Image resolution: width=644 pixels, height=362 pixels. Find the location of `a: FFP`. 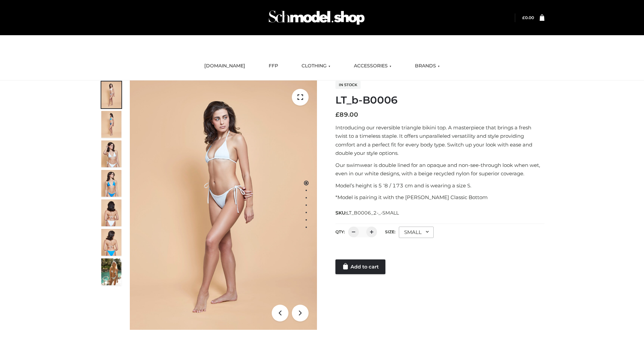

a: FFP is located at coordinates (273, 66).